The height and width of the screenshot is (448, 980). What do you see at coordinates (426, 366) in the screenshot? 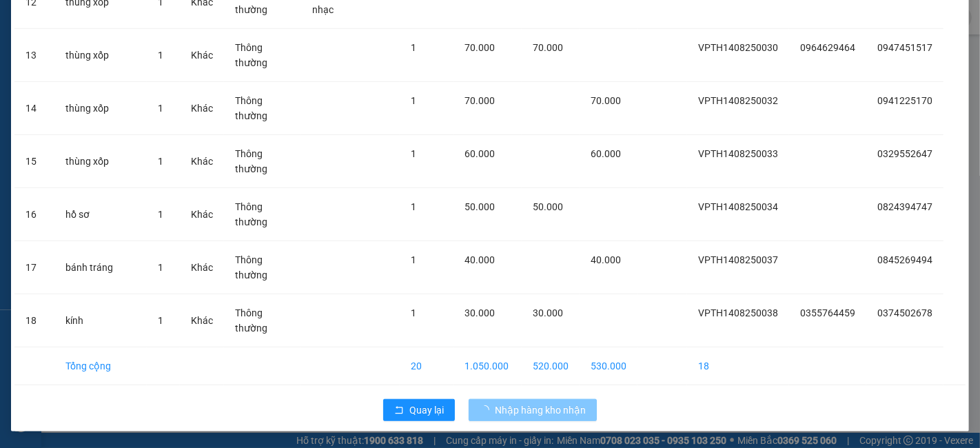
I see `td: 20` at bounding box center [426, 366].